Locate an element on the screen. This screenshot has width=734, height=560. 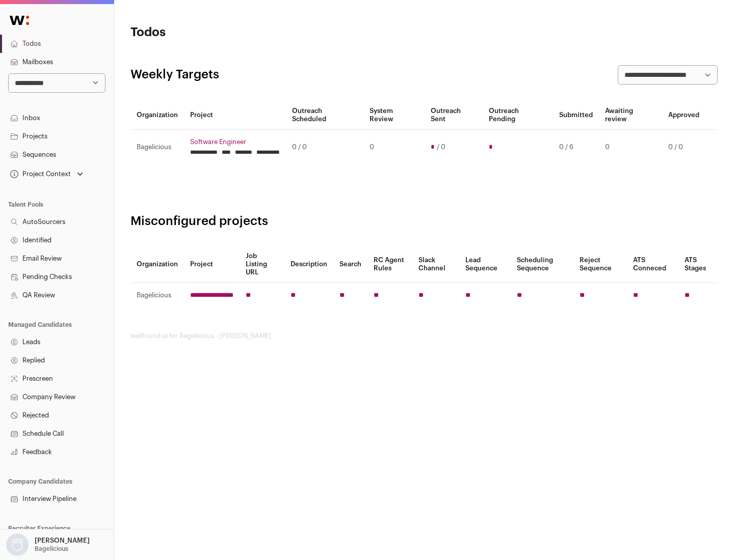
th: Description is located at coordinates (309, 264).